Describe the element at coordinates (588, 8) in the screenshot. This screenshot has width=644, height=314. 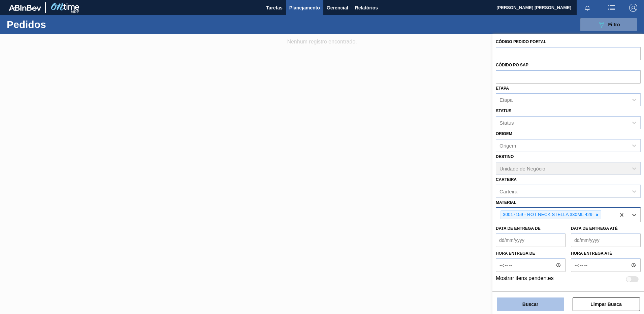
I see `button: Notificações` at that location.